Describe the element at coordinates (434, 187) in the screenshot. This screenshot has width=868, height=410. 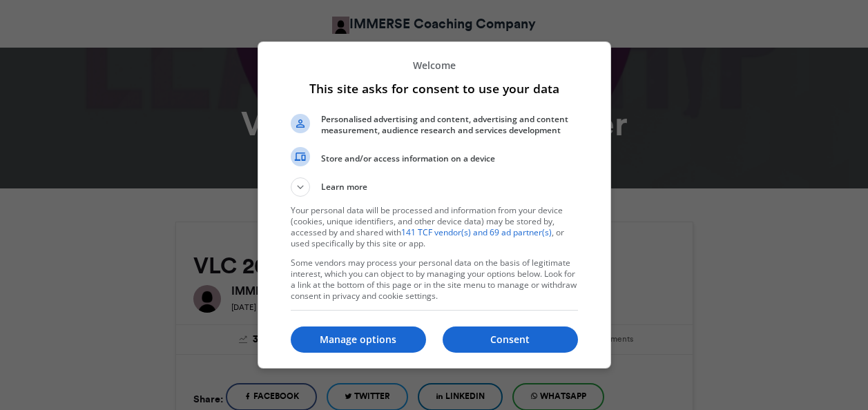
I see `button: Learn more` at that location.